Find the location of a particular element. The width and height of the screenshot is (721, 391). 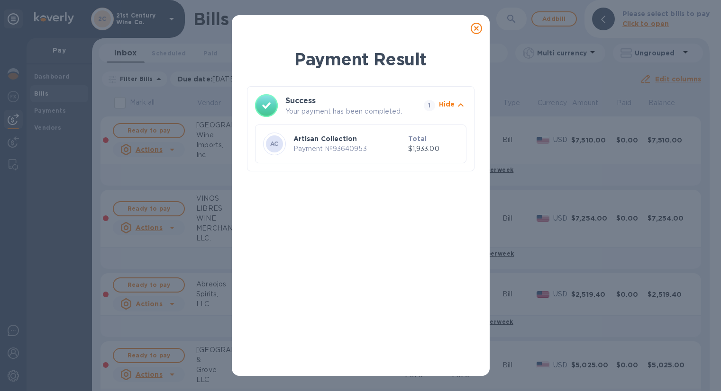

p: Hide is located at coordinates (447, 104).